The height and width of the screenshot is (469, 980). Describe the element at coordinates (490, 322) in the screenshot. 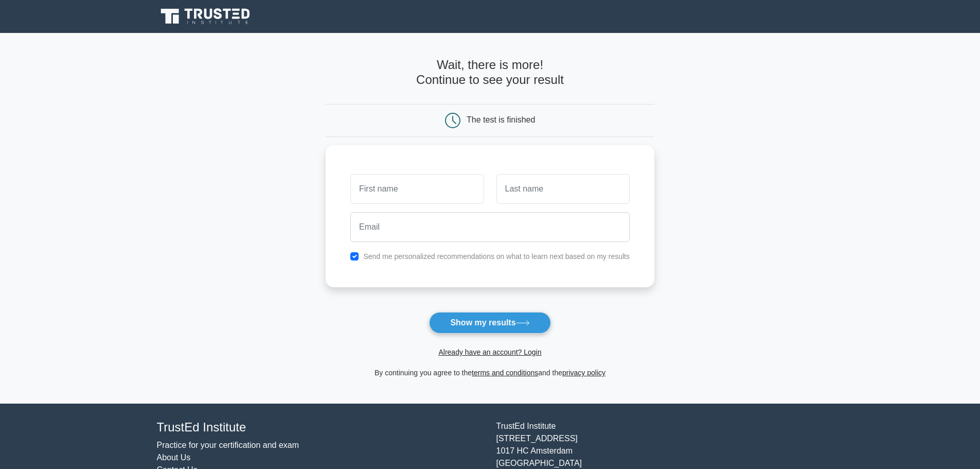

I see `button: Show my results` at that location.